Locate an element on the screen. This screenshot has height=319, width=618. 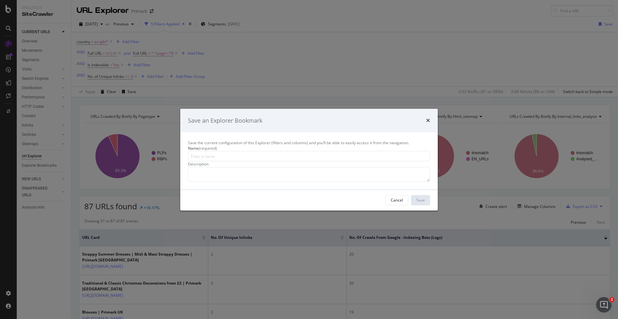
span: 1 is located at coordinates (612, 300).